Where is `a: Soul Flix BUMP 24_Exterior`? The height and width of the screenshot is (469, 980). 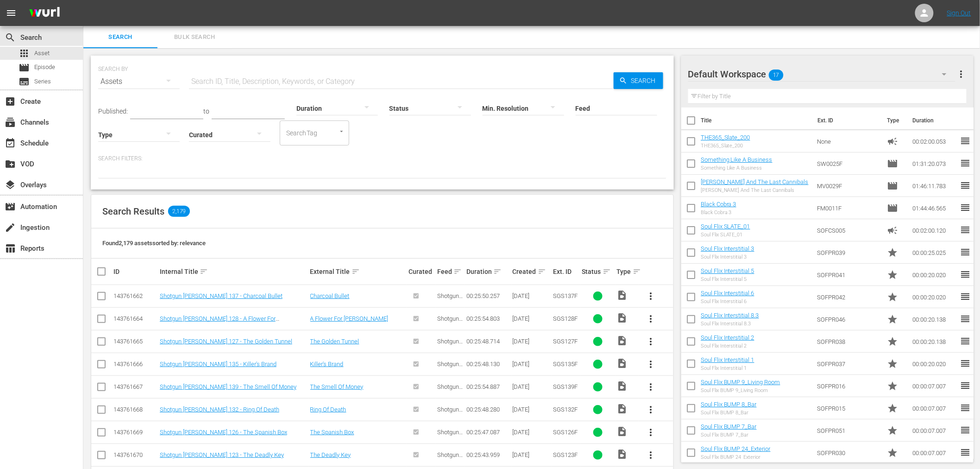 a: Soul Flix BUMP 24_Exterior is located at coordinates (736, 448).